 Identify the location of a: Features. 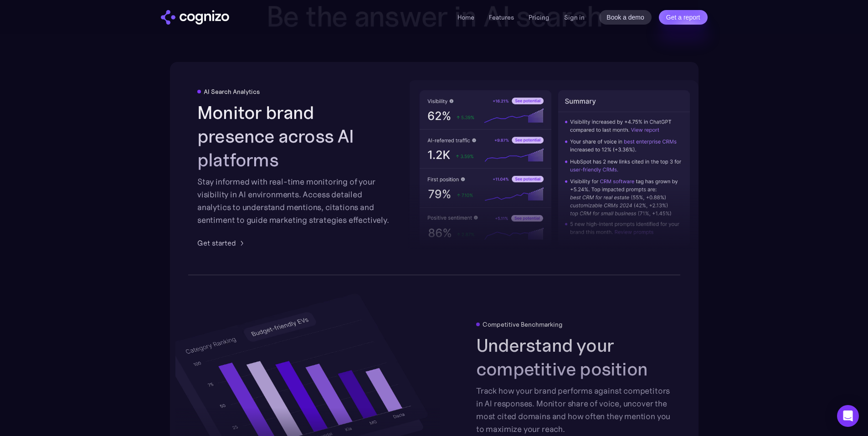
(501, 17).